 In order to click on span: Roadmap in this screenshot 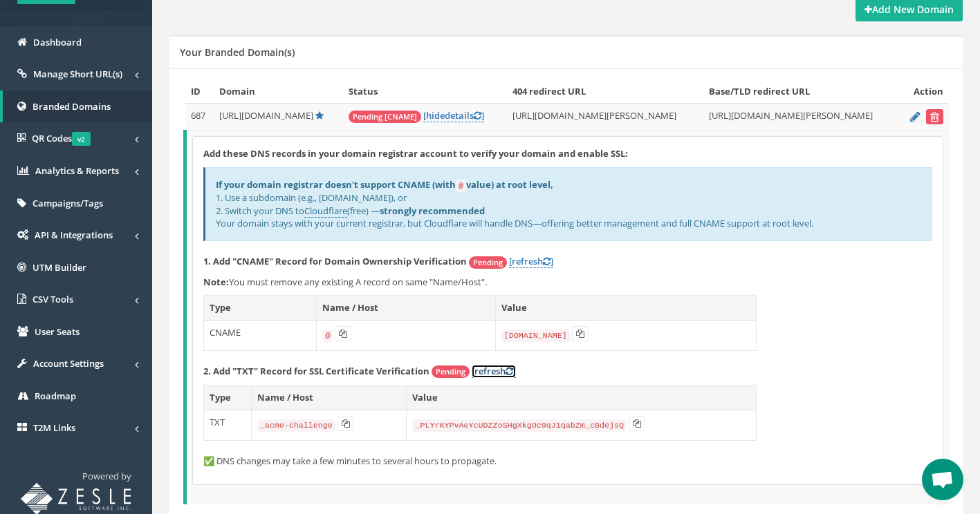, I will do `click(55, 396)`.